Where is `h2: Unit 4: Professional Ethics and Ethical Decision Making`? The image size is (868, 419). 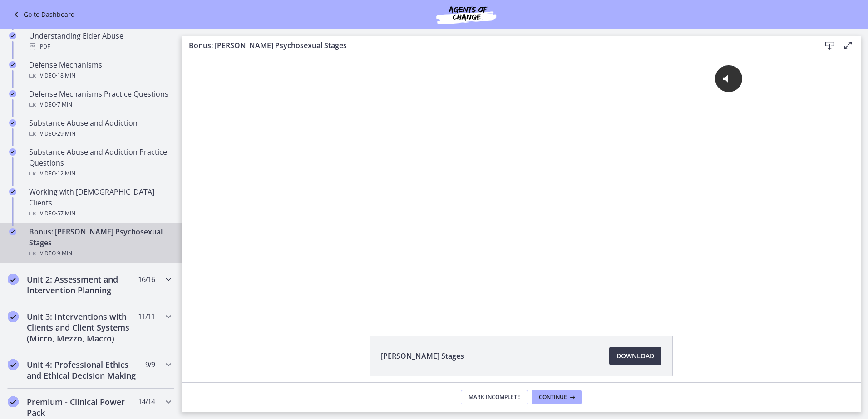 h2: Unit 4: Professional Ethics and Ethical Decision Making is located at coordinates (82, 370).